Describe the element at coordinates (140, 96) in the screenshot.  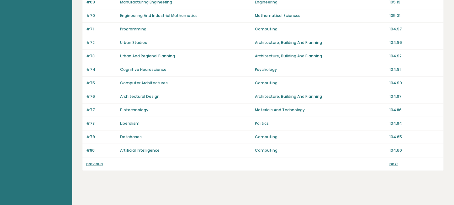
I see `a: Architectural Design` at that location.